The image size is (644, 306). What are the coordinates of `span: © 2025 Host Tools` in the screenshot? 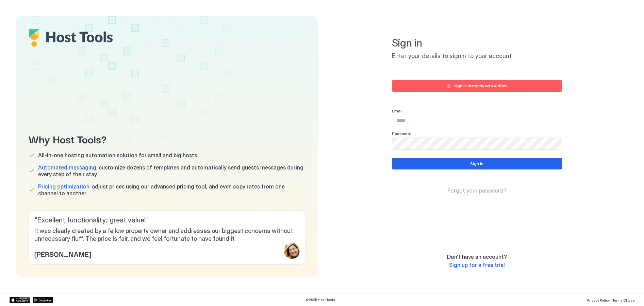 It's located at (320, 300).